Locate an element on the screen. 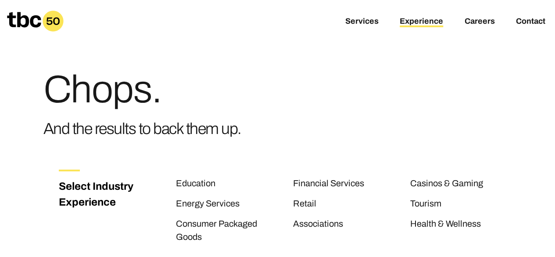 This screenshot has width=555, height=257. a: Casinos & Gaming is located at coordinates (447, 184).